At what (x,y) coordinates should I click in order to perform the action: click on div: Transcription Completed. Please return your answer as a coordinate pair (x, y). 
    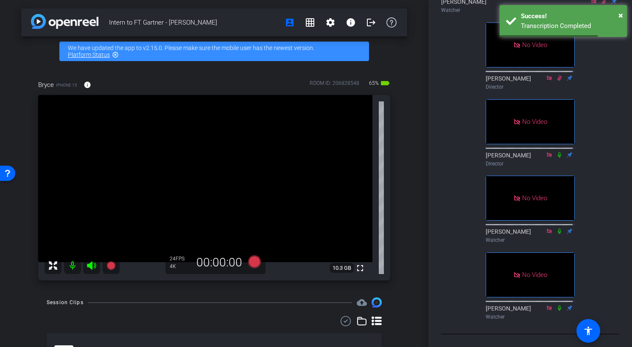
    Looking at the image, I should click on (571, 26).